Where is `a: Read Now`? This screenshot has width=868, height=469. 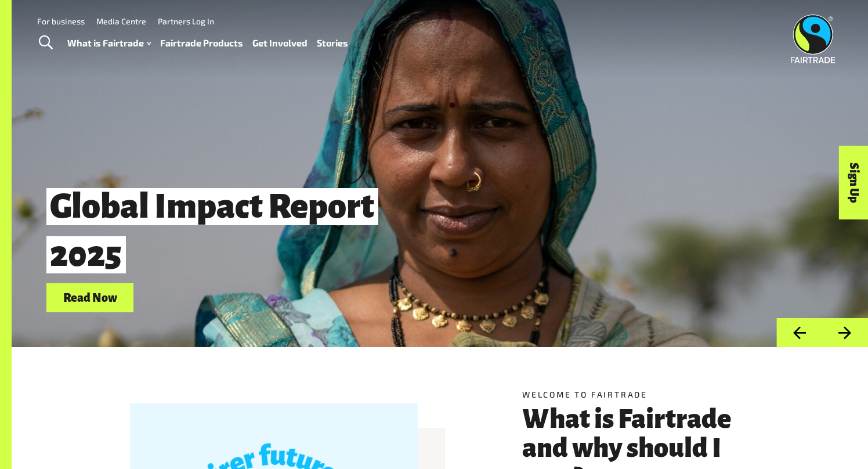 a: Read Now is located at coordinates (90, 298).